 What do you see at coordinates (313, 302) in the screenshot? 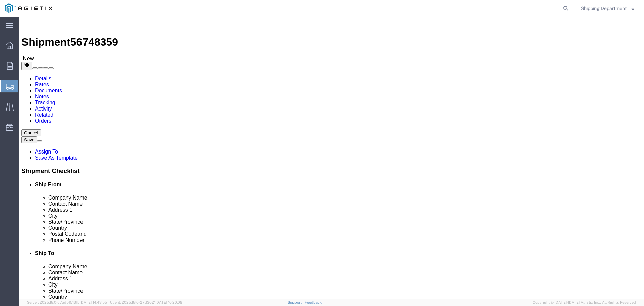
I see `a: Feedback` at bounding box center [313, 302].